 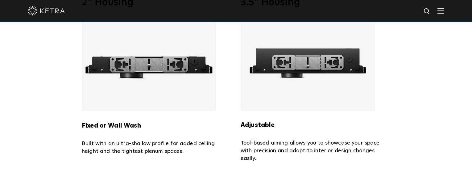 What do you see at coordinates (157, 148) in the screenshot?
I see `p: Built with an ultra-shallow profile for added ceiling height and the tightest plenum spaces.` at bounding box center [157, 148].